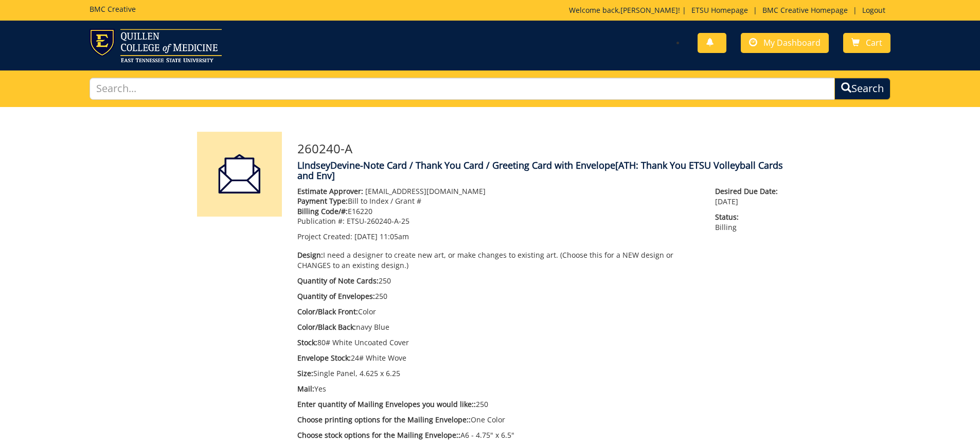 The height and width of the screenshot is (444, 980). What do you see at coordinates (499, 436) in the screenshot?
I see `p: A6 - 4.75" x 6.5"` at bounding box center [499, 436].